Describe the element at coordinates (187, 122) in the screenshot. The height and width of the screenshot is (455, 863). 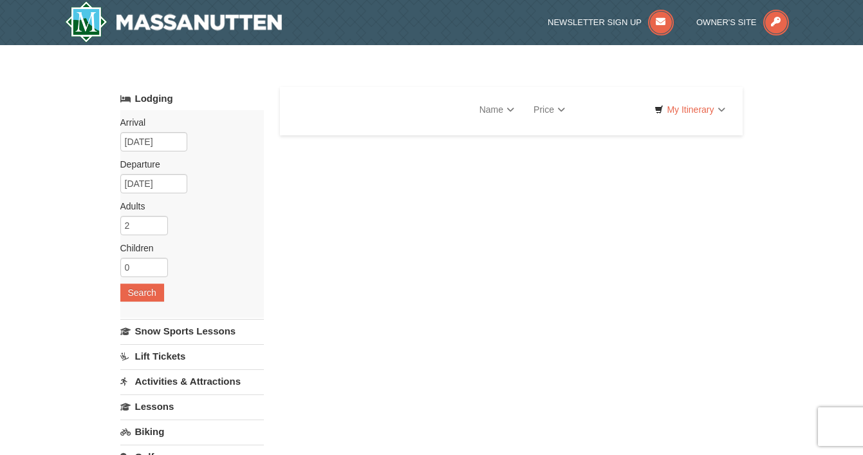
I see `label: Arrival` at that location.